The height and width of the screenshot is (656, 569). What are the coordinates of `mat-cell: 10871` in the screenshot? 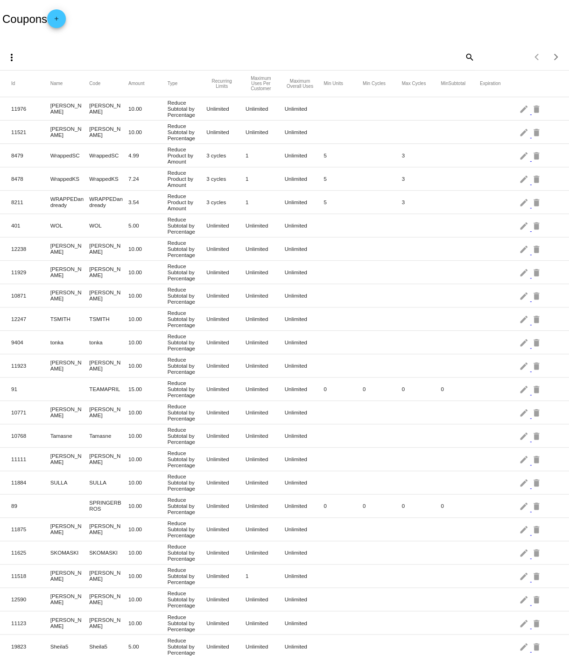 It's located at (31, 295).